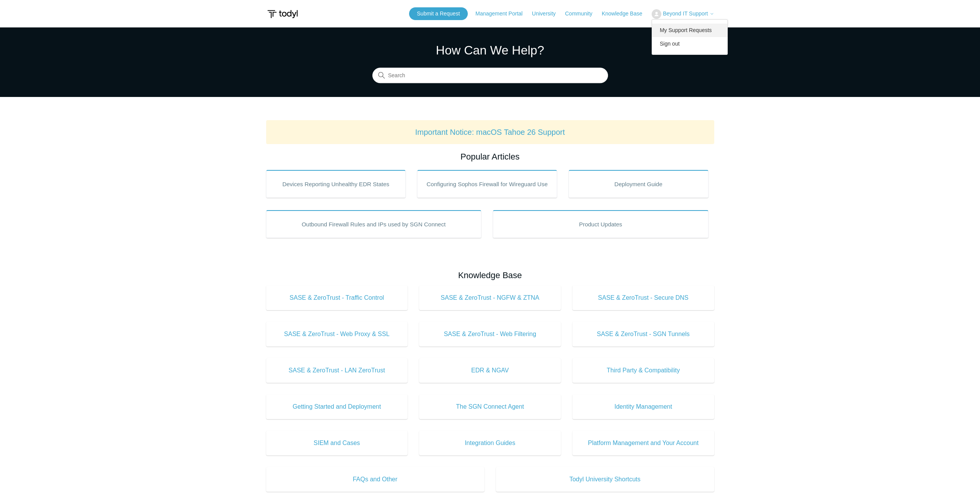  Describe the element at coordinates (490, 132) in the screenshot. I see `a: Important Notice: macOS Tahoe 26 Support` at that location.